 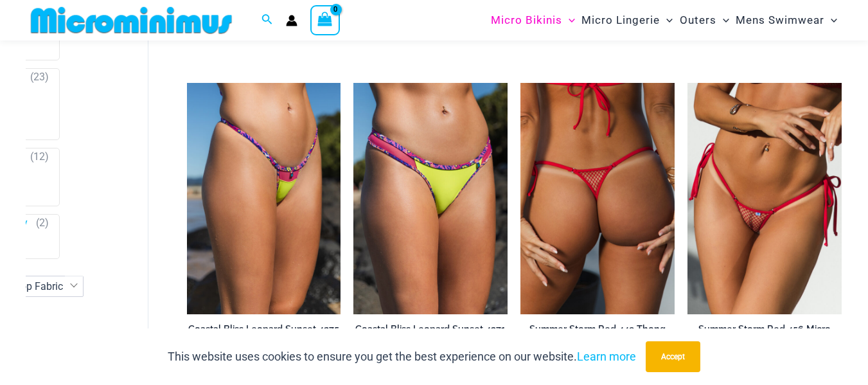 What do you see at coordinates (131, 20) in the screenshot?
I see `img: MM SHOP LOGO FLAT` at bounding box center [131, 20].